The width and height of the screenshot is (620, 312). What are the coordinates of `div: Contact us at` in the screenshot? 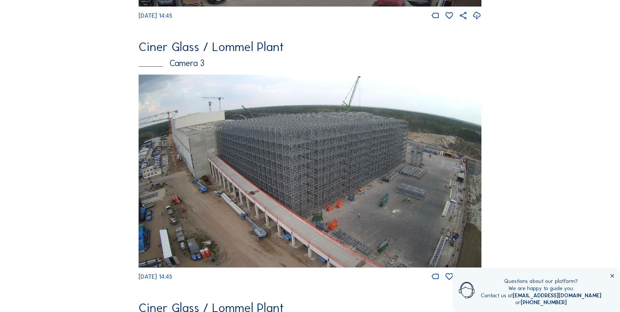 It's located at (541, 295).